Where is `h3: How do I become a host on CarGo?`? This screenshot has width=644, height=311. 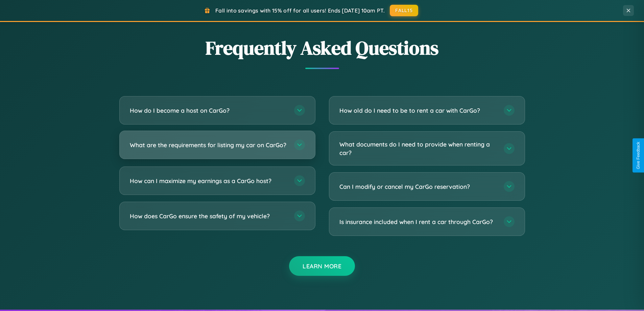 h3: How do I become a host on CarGo? is located at coordinates (209, 111).